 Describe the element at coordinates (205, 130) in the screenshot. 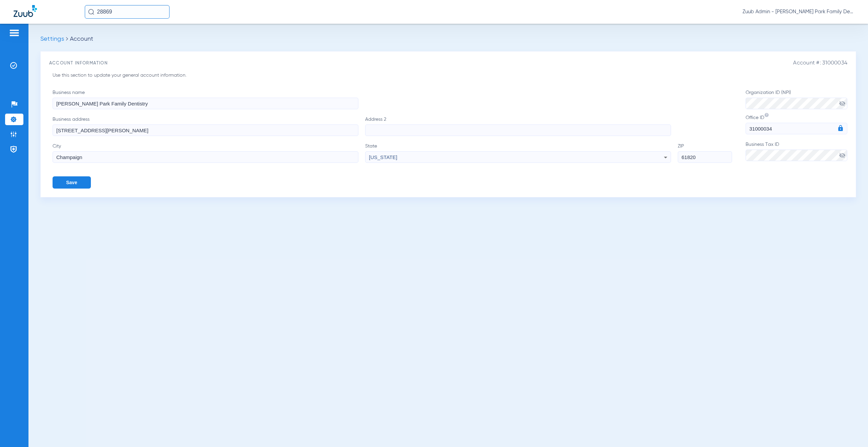

I see `input: Business address` at that location.